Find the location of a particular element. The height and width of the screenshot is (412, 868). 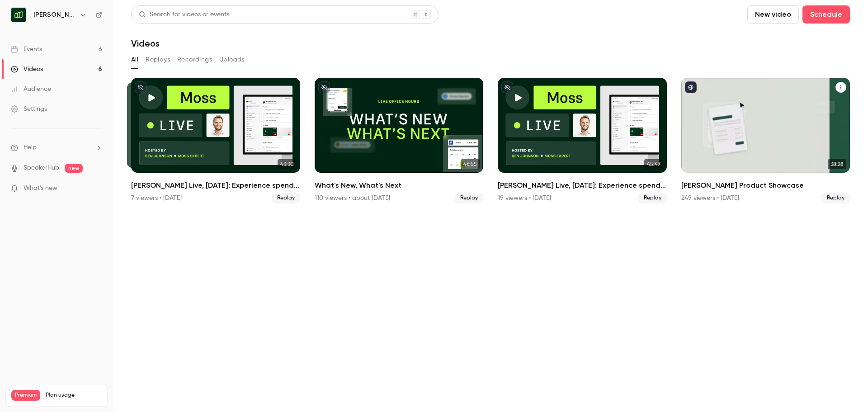

li: Moss Live, Jun 11: Experience spend management automation with Moss is located at coordinates (582, 141).